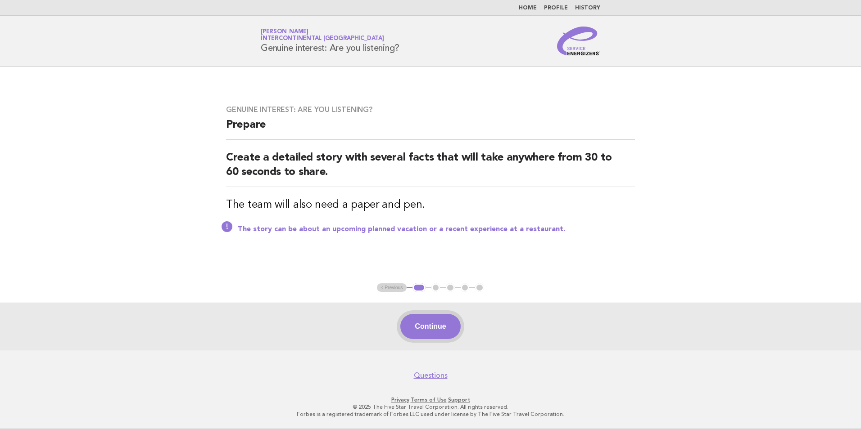 This screenshot has width=861, height=429. Describe the element at coordinates (430, 110) in the screenshot. I see `h3: Genuine interest: Are you listening?` at that location.